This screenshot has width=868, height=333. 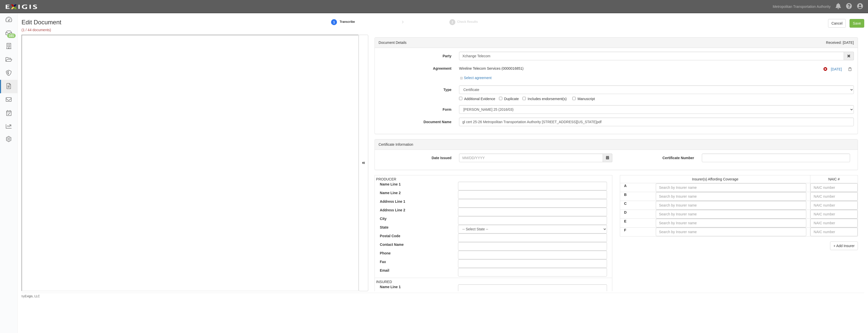 I want to click on label: Phone, so click(x=415, y=253).